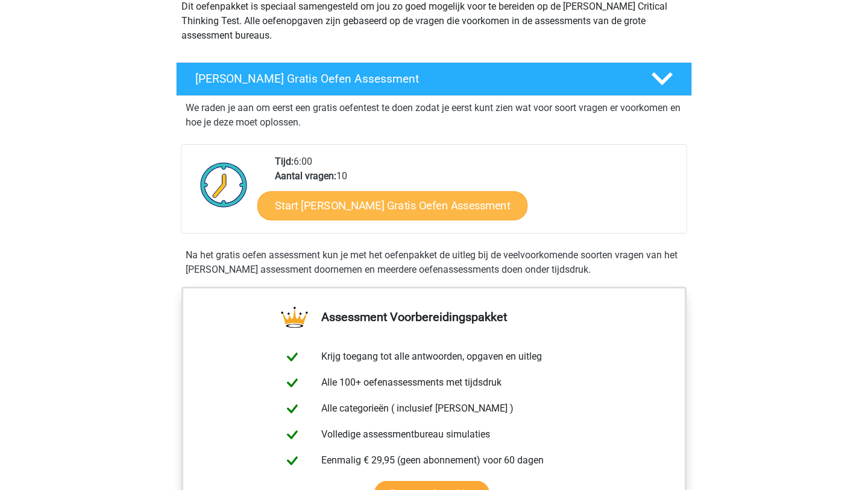  What do you see at coordinates (434, 115) in the screenshot?
I see `p: We raden je aan om eerst een gratis oefentest te doen zodat je eerst kunt zien wat voor soort vra...` at bounding box center [434, 115].